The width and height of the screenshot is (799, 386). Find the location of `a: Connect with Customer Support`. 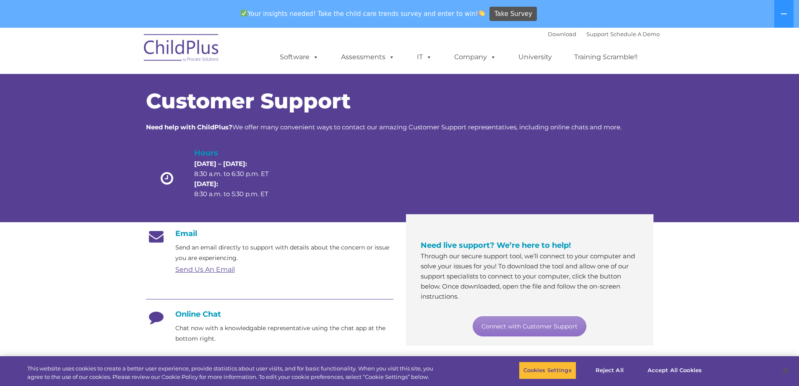

a: Connect with Customer Support is located at coordinates (530, 326).